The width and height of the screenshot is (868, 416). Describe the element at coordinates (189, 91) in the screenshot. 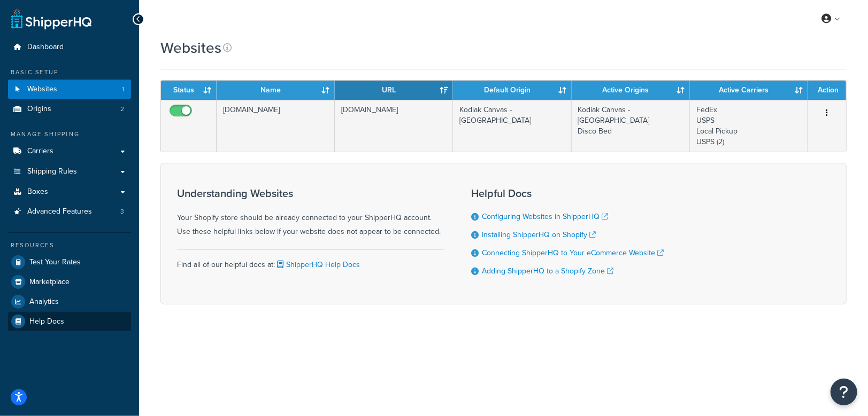

I see `th: Status: activate to sort column ascending` at that location.